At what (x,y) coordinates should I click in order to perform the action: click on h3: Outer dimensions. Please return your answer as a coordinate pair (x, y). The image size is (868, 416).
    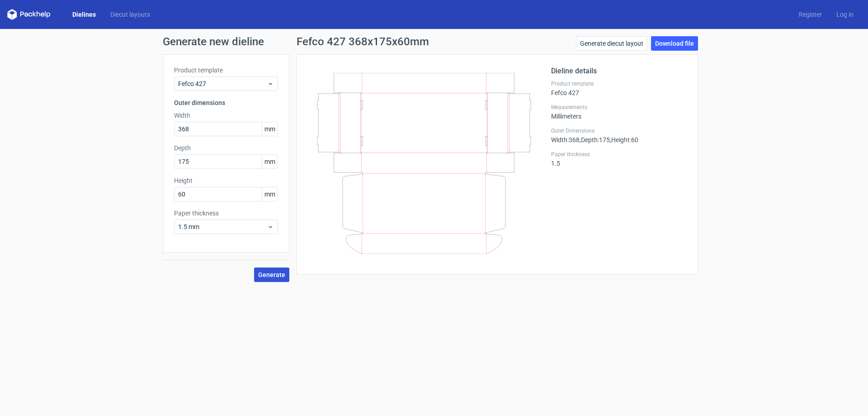
    Looking at the image, I should click on (226, 103).